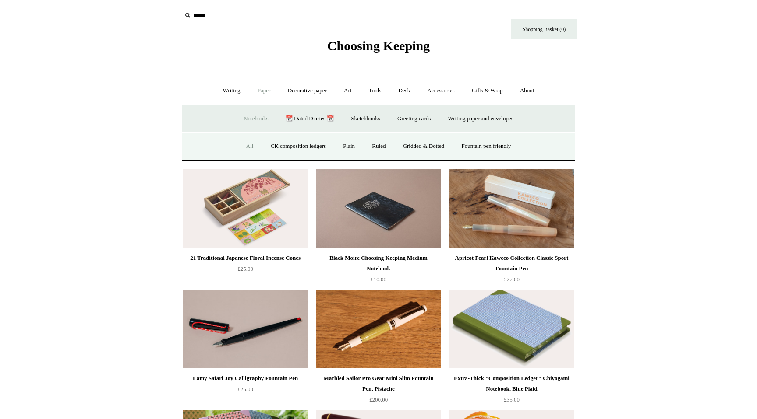  I want to click on span: £200.00, so click(378, 400).